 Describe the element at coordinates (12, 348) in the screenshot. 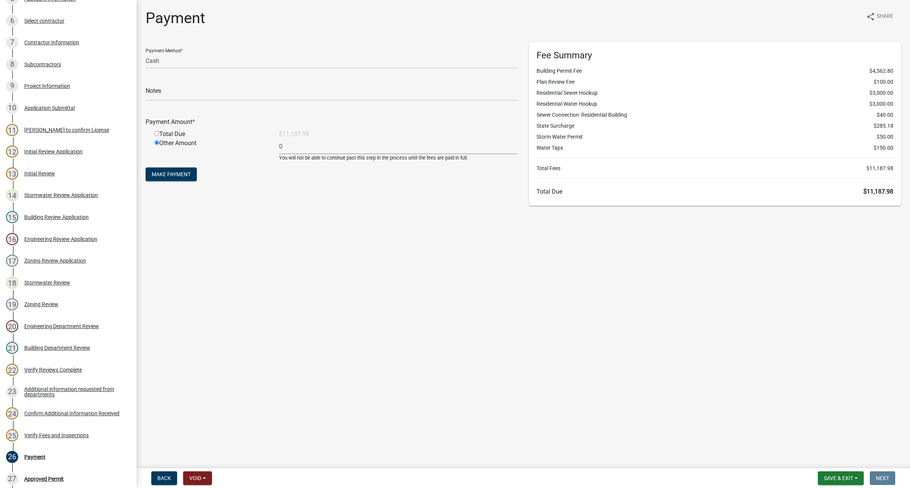

I see `div: 21` at that location.